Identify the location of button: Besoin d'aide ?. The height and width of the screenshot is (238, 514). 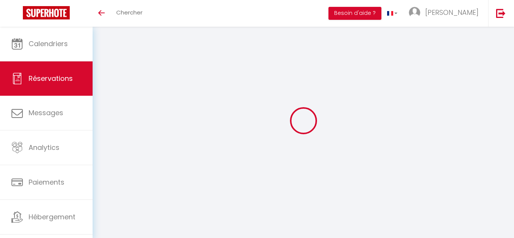
(355, 13).